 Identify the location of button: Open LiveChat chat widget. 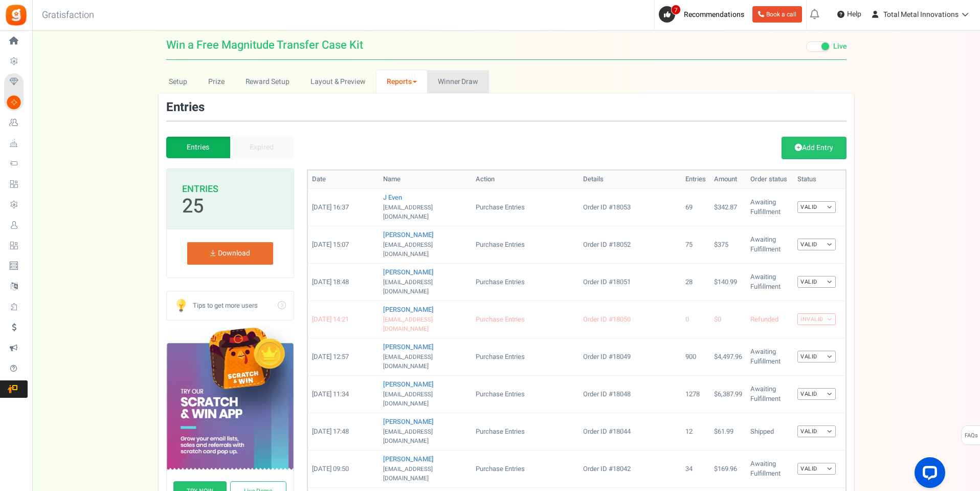
(24, 19).